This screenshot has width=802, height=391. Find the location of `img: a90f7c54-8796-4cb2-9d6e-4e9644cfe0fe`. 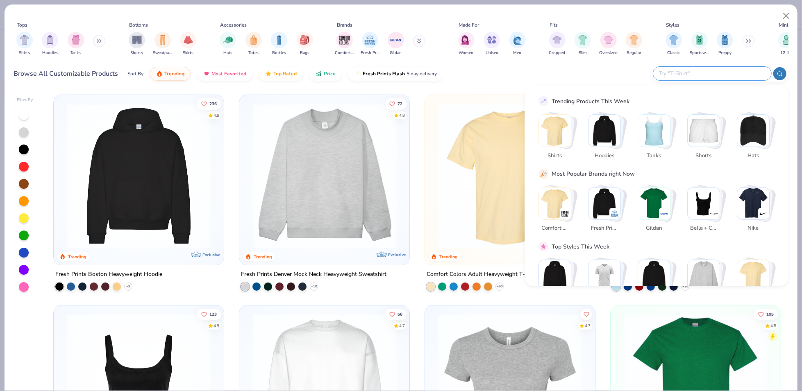

img: a90f7c54-8796-4cb2-9d6e-4e9644cfe0fe is located at coordinates (478, 176).